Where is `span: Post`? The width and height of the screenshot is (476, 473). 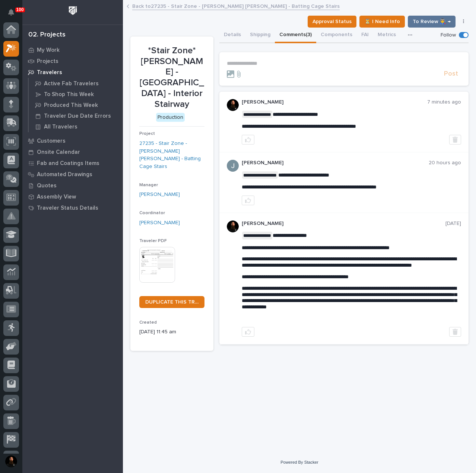 span: Post is located at coordinates (451, 74).